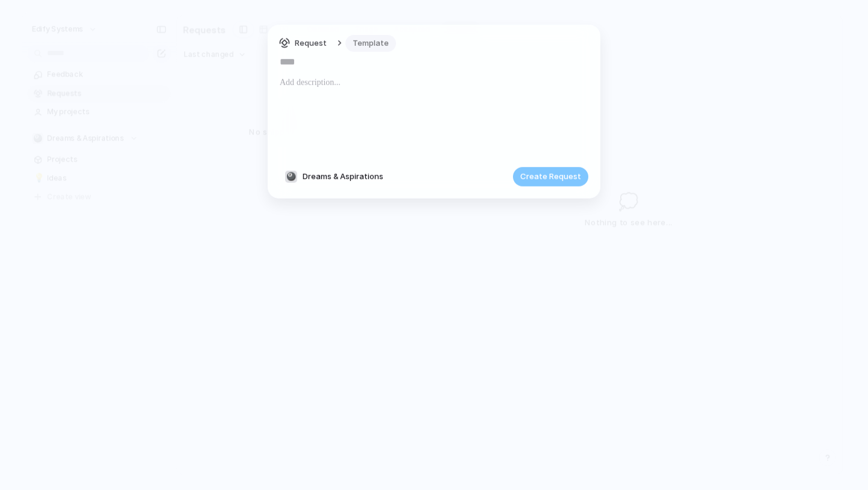 The image size is (868, 490). What do you see at coordinates (343, 177) in the screenshot?
I see `span: Dreams & Aspirations` at bounding box center [343, 177].